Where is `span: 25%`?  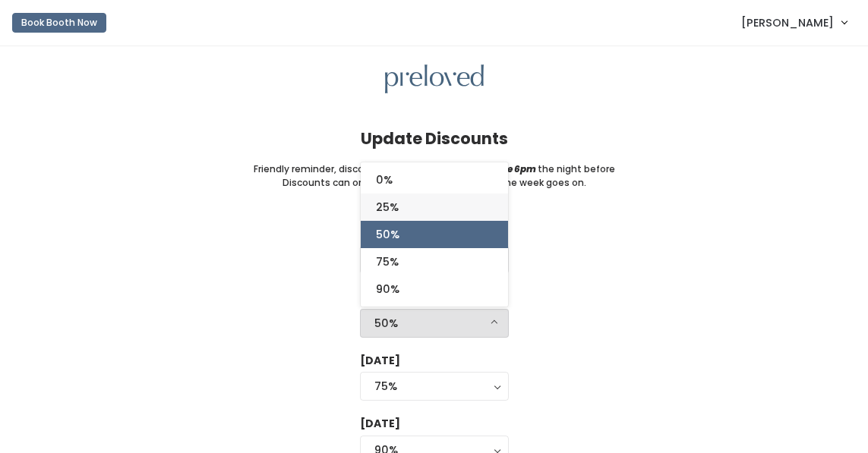
span: 25% is located at coordinates (387, 207).